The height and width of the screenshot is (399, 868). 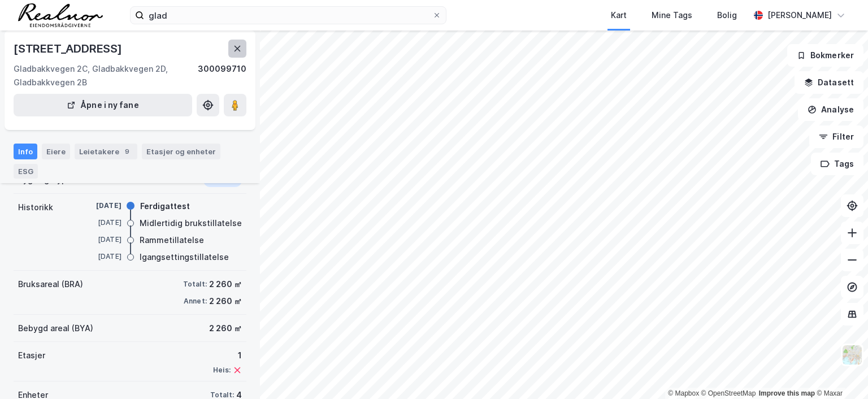 I want to click on button: Filter, so click(x=837, y=137).